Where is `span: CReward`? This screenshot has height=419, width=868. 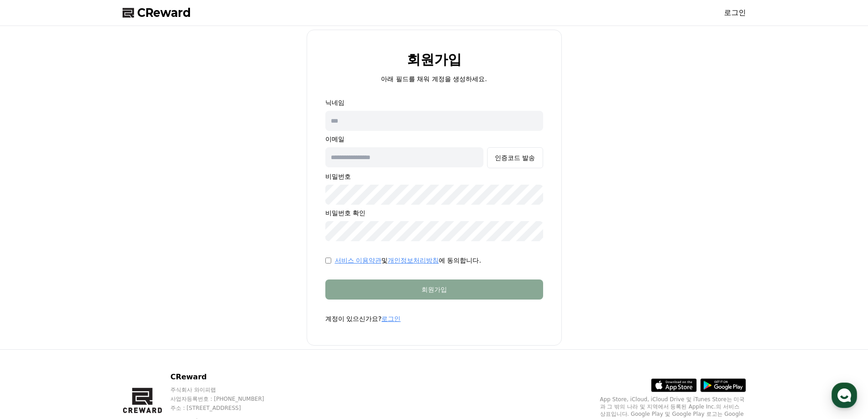
span: CReward is located at coordinates (164, 13).